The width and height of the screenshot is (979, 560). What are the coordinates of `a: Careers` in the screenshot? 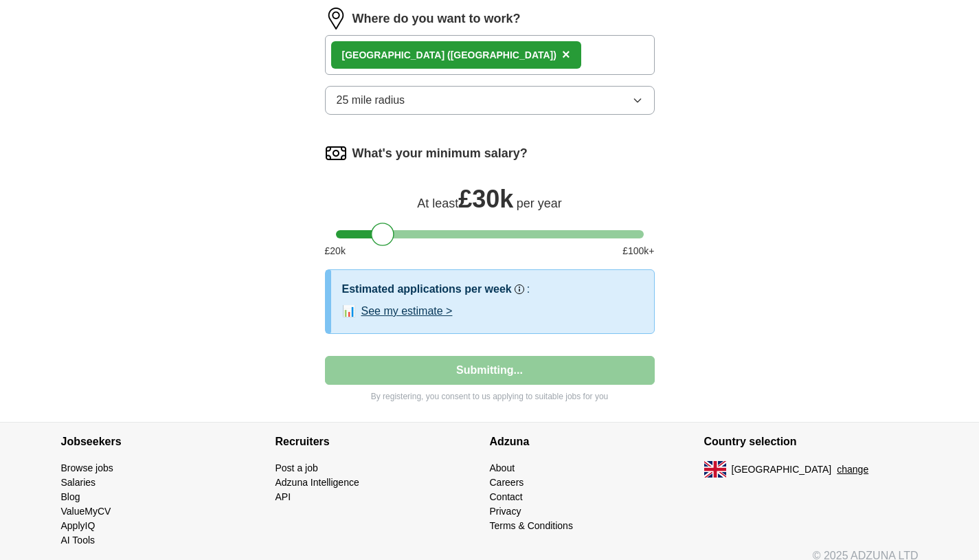 It's located at (507, 483).